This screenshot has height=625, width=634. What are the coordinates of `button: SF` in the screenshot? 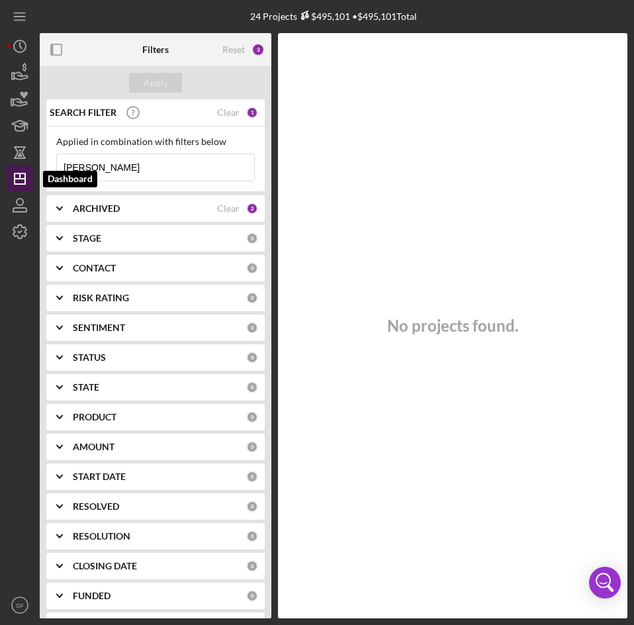 It's located at (20, 605).